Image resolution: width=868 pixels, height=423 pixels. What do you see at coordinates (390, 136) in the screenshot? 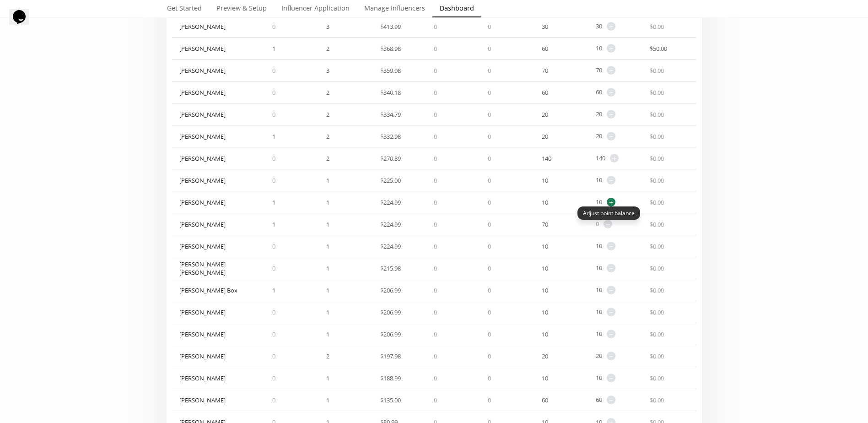
I see `span: $ 332.98` at bounding box center [390, 136].